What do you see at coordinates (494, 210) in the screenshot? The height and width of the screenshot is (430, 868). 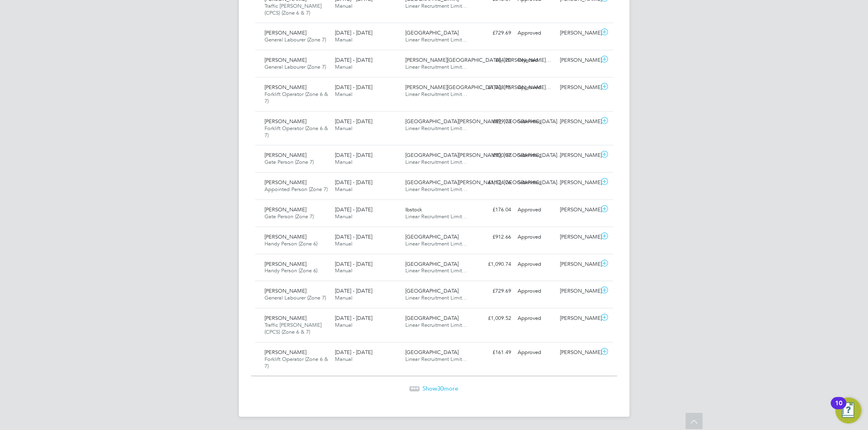 I see `div: £176.04` at bounding box center [494, 210].